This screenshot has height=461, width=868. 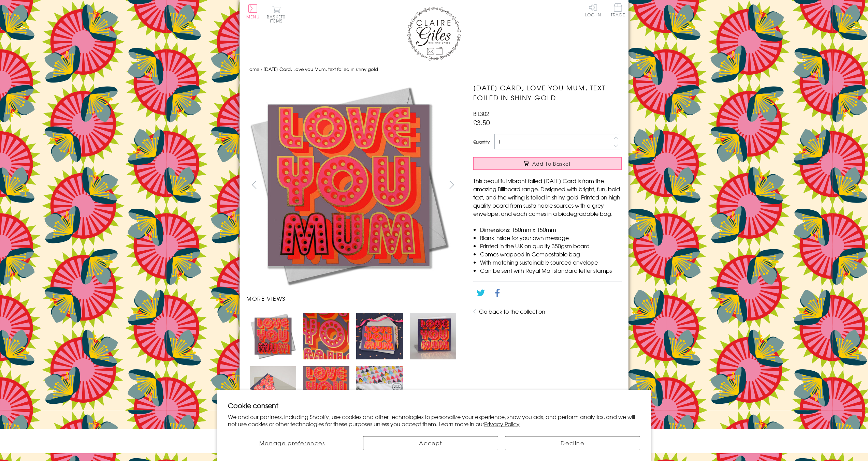 What do you see at coordinates (552, 164) in the screenshot?
I see `span: Add to Basket` at bounding box center [552, 164].